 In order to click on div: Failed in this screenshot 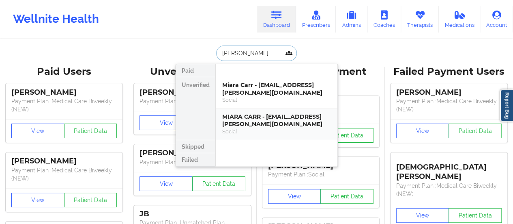, I will do `click(196, 160)`.